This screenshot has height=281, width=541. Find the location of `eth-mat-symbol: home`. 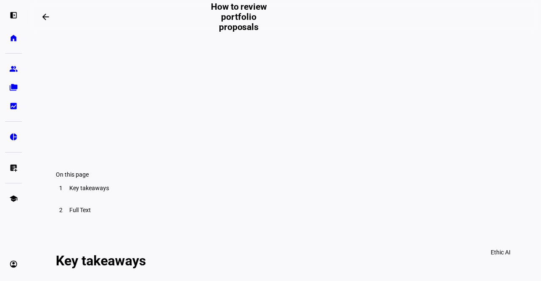

eth-mat-symbol: home is located at coordinates (14, 38).